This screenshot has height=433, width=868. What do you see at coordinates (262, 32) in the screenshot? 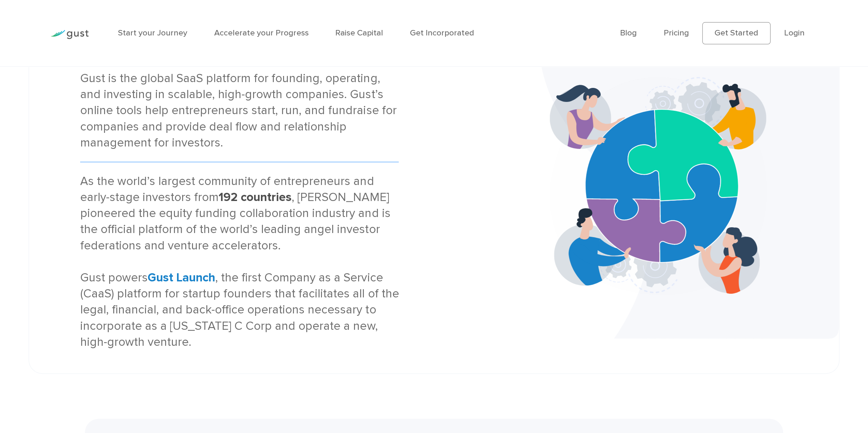
I see `a: Accelerate your Progress` at bounding box center [262, 32].